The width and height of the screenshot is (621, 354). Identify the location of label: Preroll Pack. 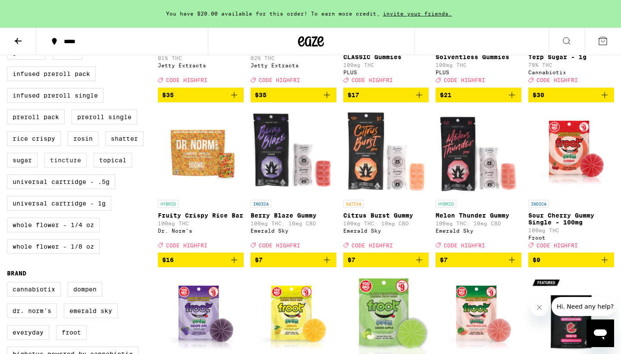
(36, 117).